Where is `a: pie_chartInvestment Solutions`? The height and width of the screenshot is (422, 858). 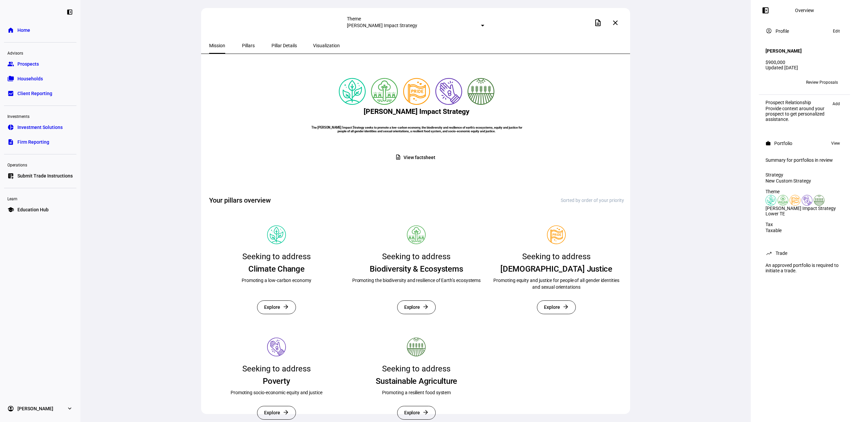 a: pie_chartInvestment Solutions is located at coordinates (40, 127).